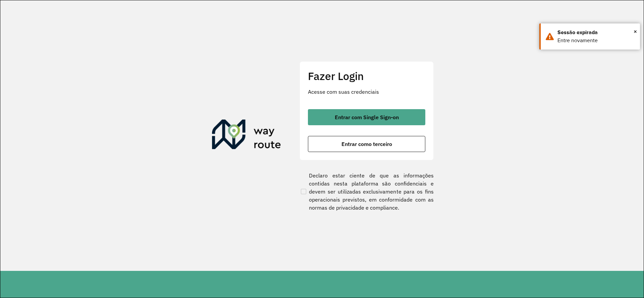 Image resolution: width=644 pixels, height=298 pixels. Describe the element at coordinates (367, 144) in the screenshot. I see `span: Entrar como terceiro` at that location.